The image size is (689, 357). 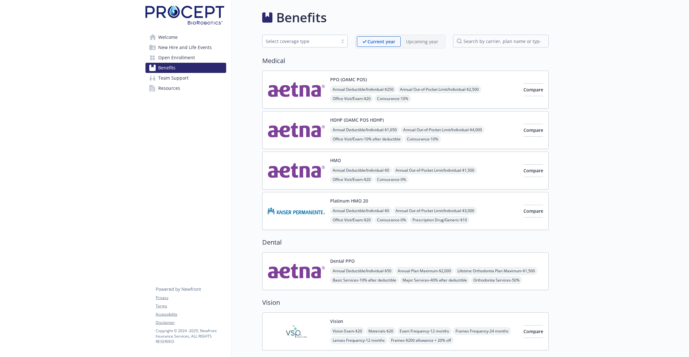 What do you see at coordinates (167, 68) in the screenshot?
I see `span: Benefits` at bounding box center [167, 68].